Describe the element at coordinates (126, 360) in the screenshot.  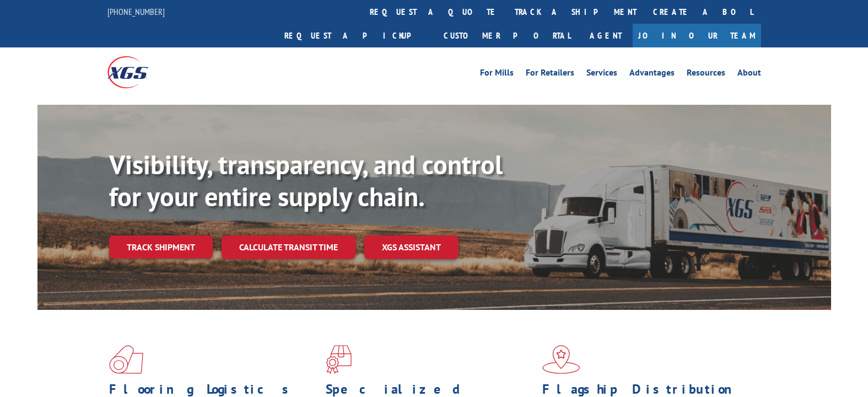
I see `img: xgs-icon-total-supply-chain-intelligence-red` at that location.